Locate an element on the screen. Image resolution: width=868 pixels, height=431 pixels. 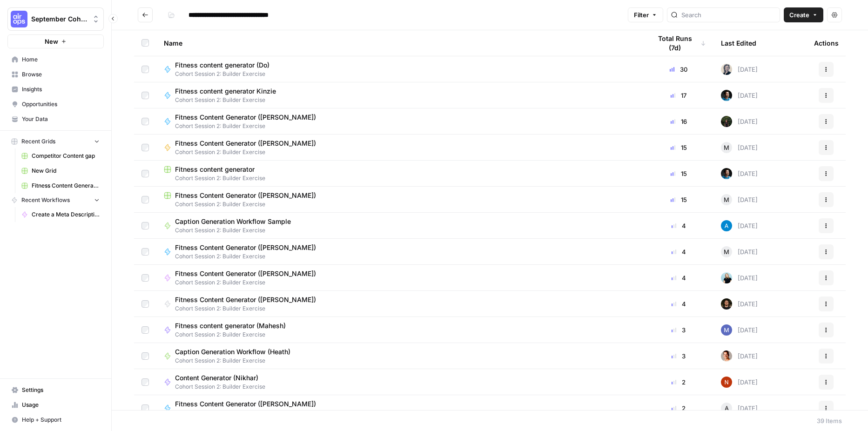
span: Fitness content generator Kinzie is located at coordinates (226, 92).